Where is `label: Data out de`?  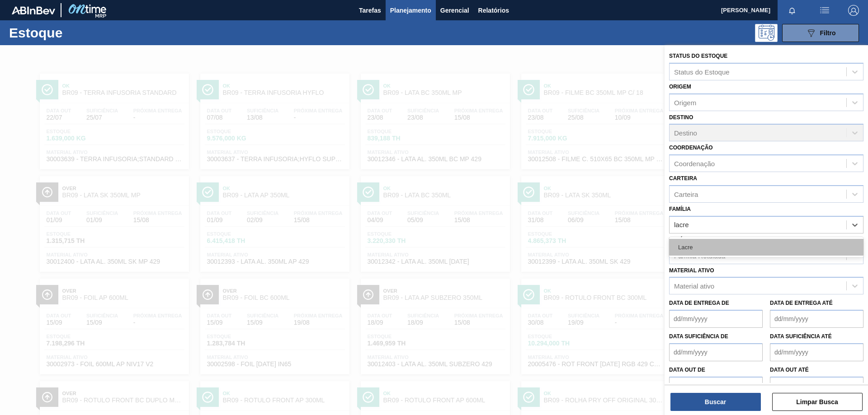 label: Data out de is located at coordinates (687, 370).